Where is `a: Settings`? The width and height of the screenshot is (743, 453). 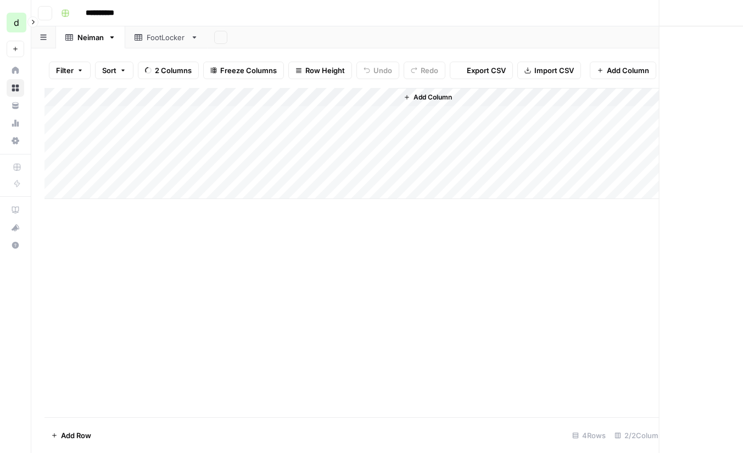
a: Settings is located at coordinates (15, 141).